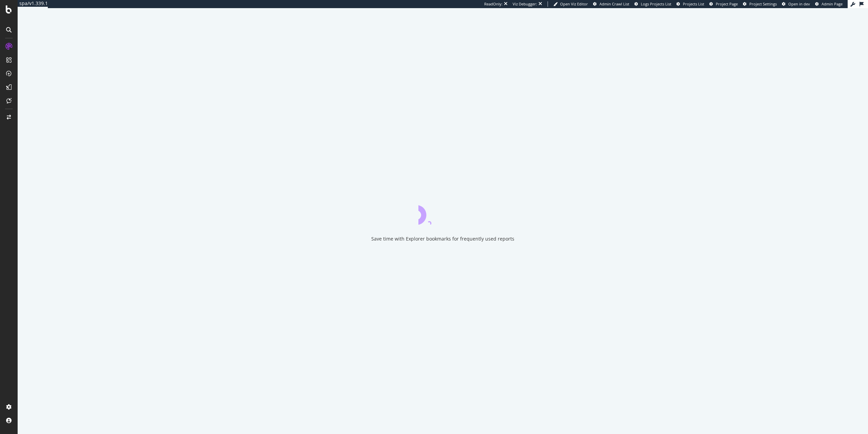 The width and height of the screenshot is (868, 434). What do you see at coordinates (828, 4) in the screenshot?
I see `a: Admin Page` at bounding box center [828, 4].